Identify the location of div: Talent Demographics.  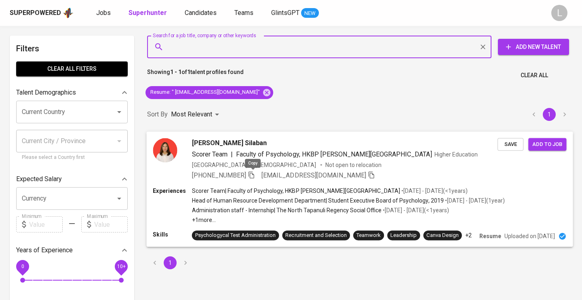
(72, 93).